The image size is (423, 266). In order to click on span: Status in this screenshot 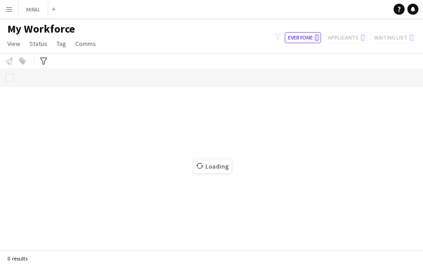, I will do `click(38, 44)`.